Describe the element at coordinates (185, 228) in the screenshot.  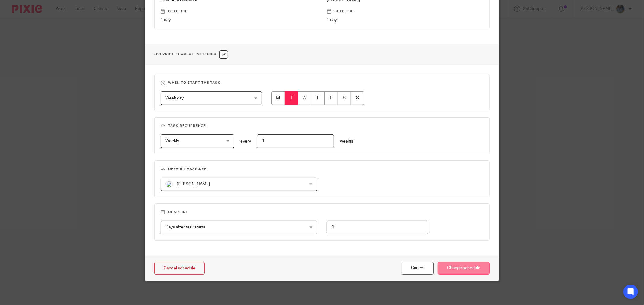
I see `span: Days after task starts` at that location.